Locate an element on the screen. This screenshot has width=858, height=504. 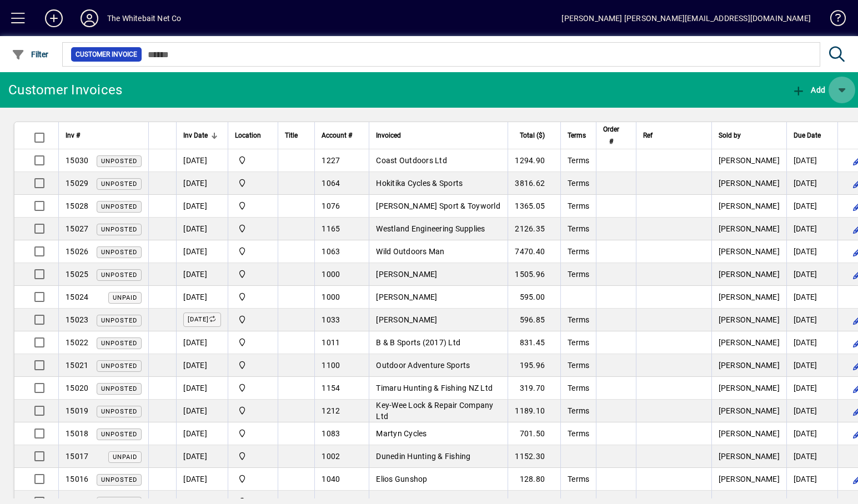
td: 1505.96 is located at coordinates (534, 274).